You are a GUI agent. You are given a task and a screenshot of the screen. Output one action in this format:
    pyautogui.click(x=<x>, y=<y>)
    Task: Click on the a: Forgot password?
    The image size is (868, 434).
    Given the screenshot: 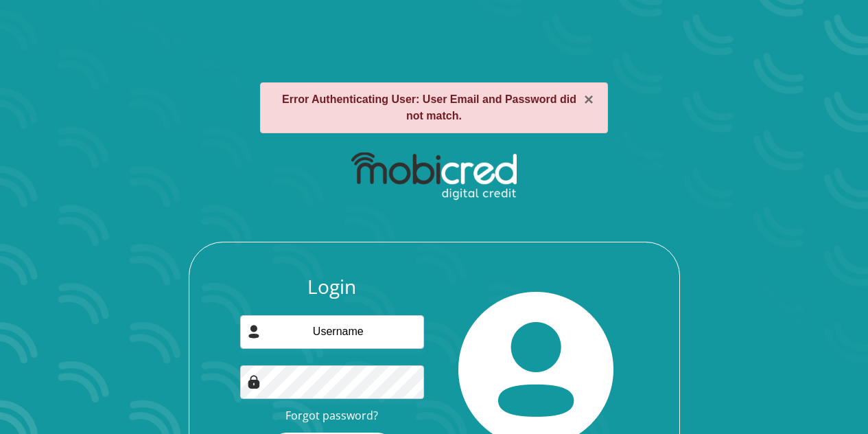 What is the action you would take?
    pyautogui.click(x=332, y=416)
    